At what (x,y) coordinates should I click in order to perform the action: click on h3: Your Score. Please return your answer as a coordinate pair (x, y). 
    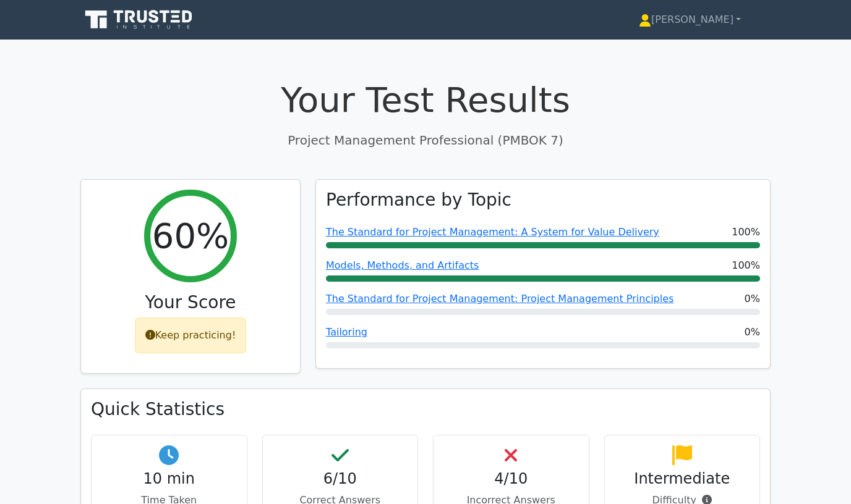
    Looking at the image, I should click on (190, 303).